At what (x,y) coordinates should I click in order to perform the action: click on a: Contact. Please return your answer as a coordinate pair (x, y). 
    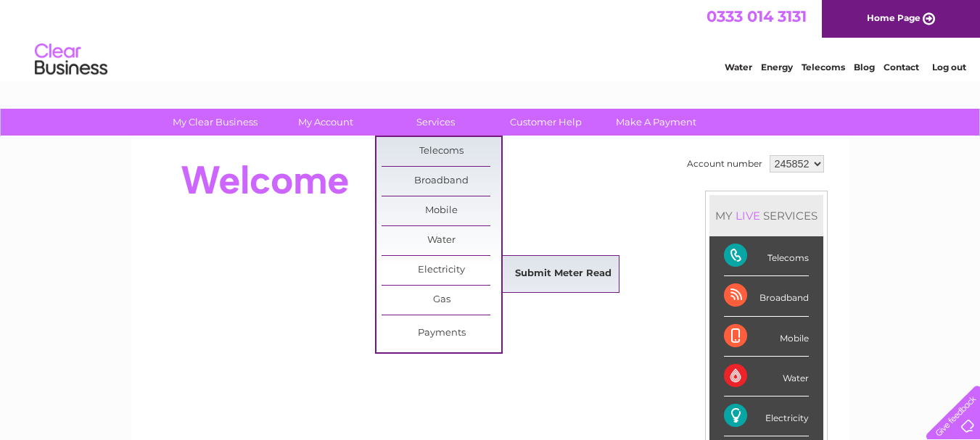
    Looking at the image, I should click on (901, 66).